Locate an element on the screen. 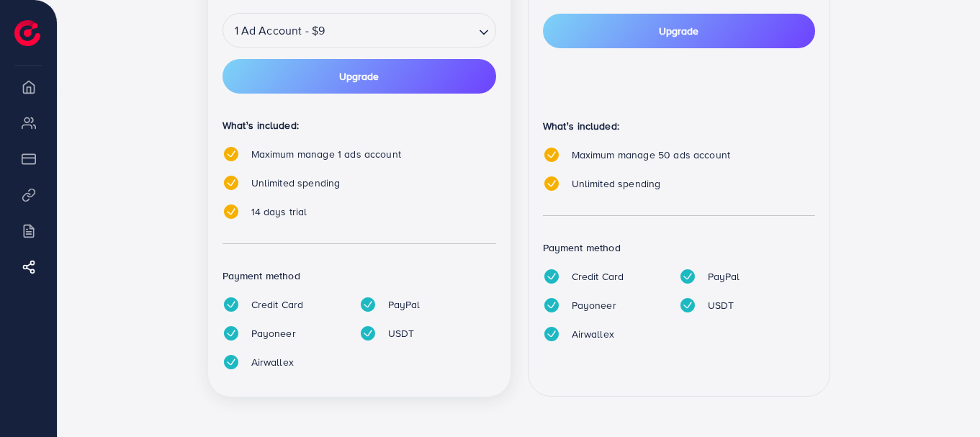  span: Maximum manage 1 ads account is located at coordinates (326, 154).